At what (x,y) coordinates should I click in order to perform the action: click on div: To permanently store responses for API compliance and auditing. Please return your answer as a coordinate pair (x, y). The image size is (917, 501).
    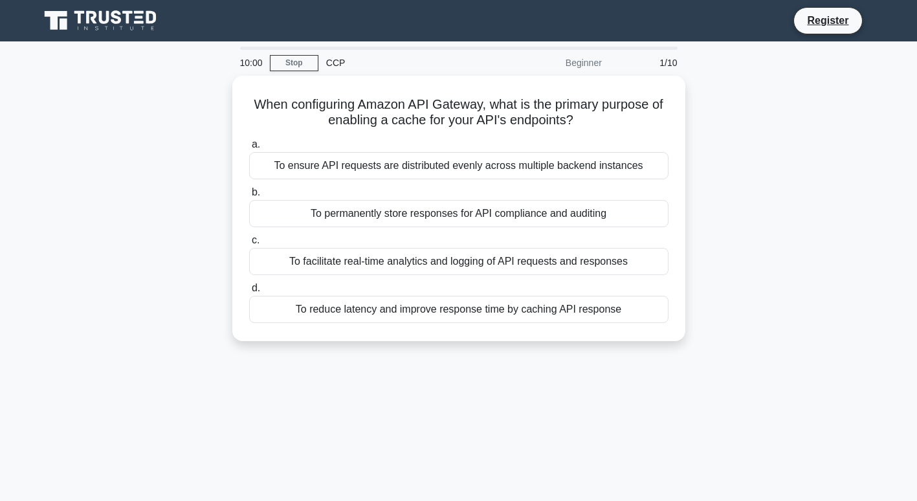
    Looking at the image, I should click on (459, 214).